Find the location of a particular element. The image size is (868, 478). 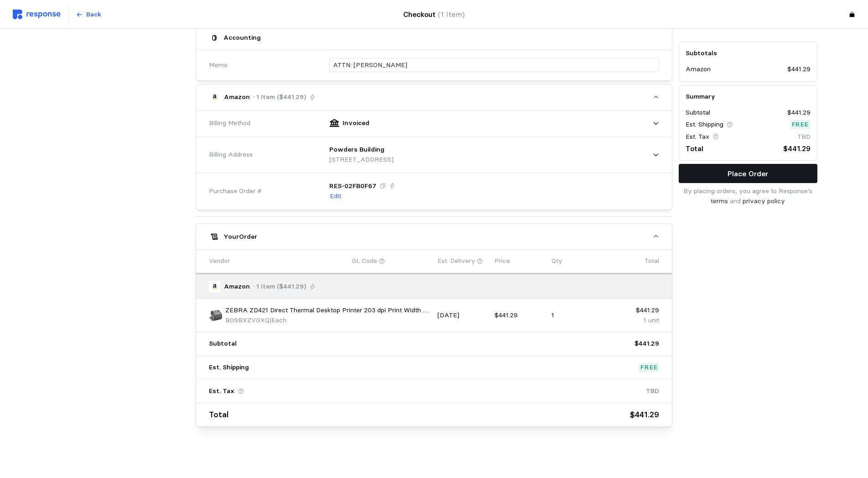

p: ZEBRA ZD421 Direct Thermal Desktop Printer 203 dpi Print Width 4-inch Wired USB and Ethernet Conn... is located at coordinates (328, 310).